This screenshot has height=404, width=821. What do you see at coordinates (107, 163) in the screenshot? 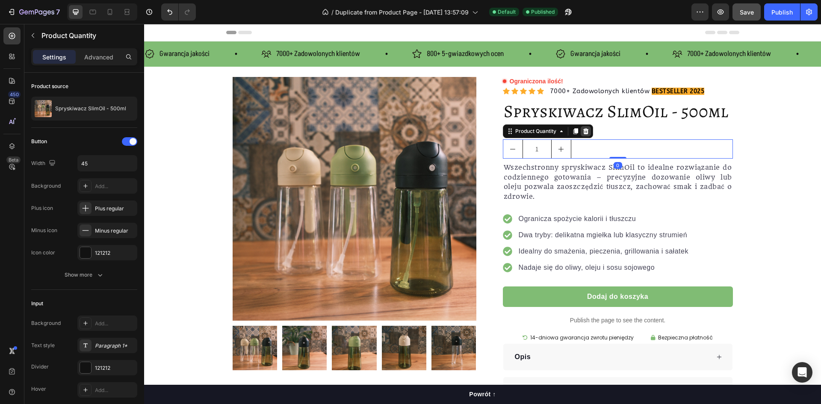
I see `input: Auto` at bounding box center [107, 163].